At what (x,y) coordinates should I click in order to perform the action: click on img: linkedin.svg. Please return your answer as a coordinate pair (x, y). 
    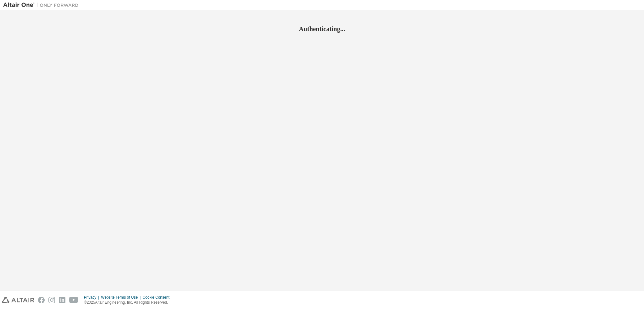
    Looking at the image, I should click on (62, 300).